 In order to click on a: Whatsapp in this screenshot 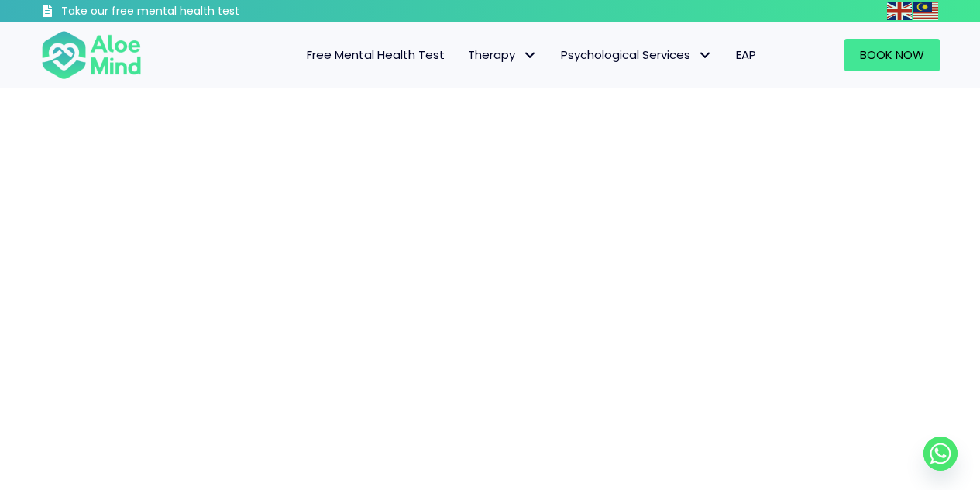, I will do `click(940, 453)`.